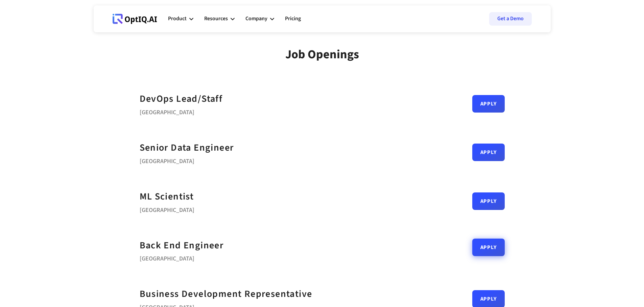 This screenshot has height=307, width=644. I want to click on a: DevOps Lead/Staff, so click(181, 98).